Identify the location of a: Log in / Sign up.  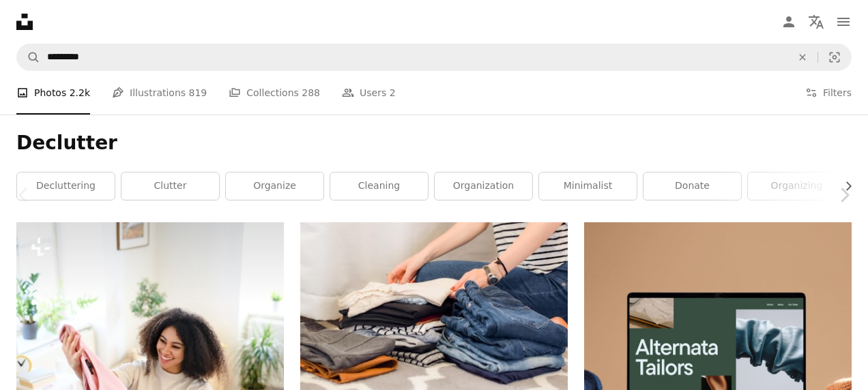
(789, 21).